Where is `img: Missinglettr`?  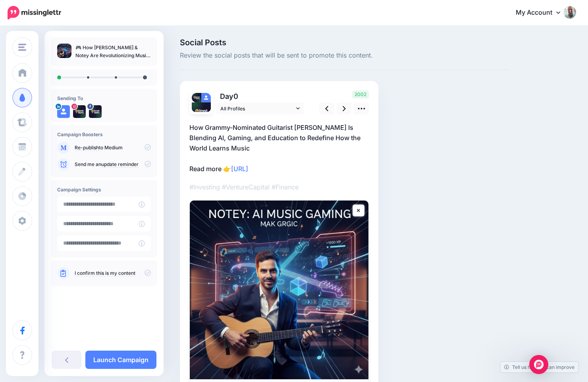
img: Missinglettr is located at coordinates (34, 13).